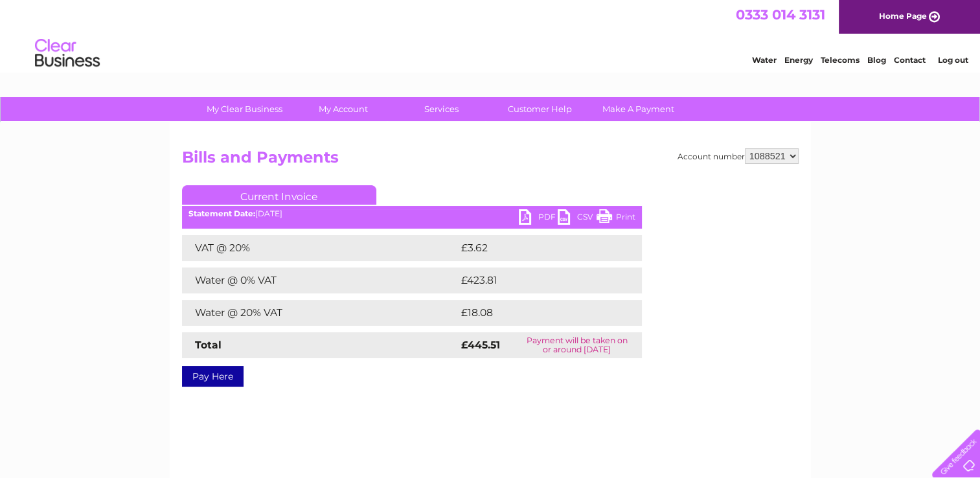 The width and height of the screenshot is (980, 478). Describe the element at coordinates (537, 280) in the screenshot. I see `td: £423.81` at that location.